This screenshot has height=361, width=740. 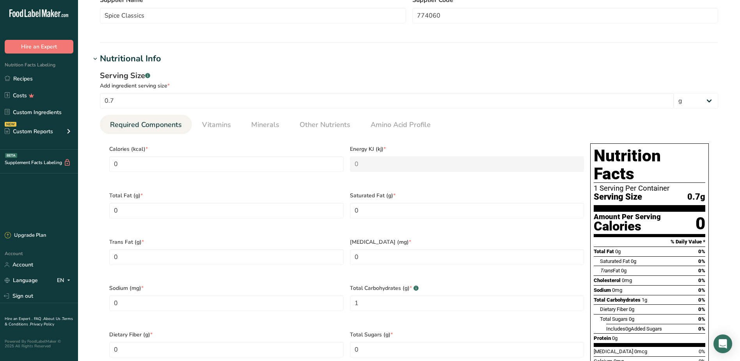 What do you see at coordinates (217, 124) in the screenshot?
I see `span: Vitamins` at bounding box center [217, 124].